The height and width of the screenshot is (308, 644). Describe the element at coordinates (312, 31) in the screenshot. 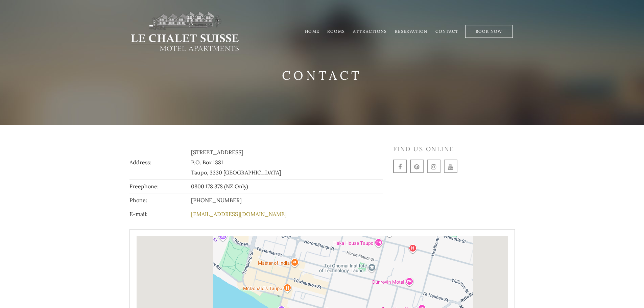

I see `a: Home` at that location.